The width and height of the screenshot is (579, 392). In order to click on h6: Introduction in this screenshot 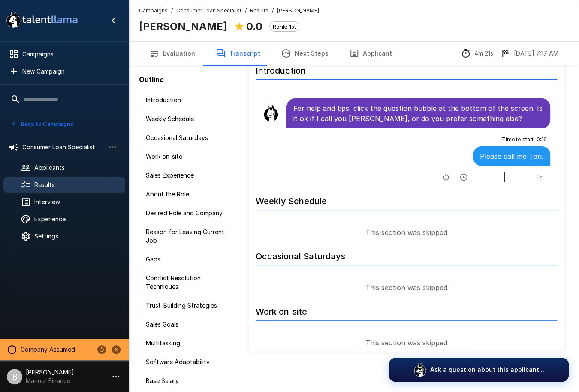, I will do `click(406, 68)`.